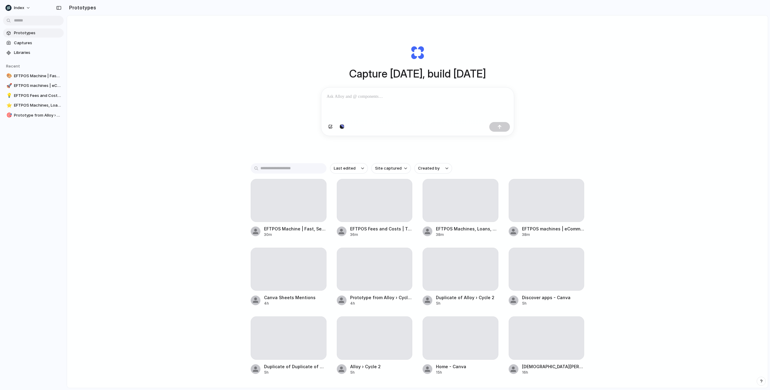 Image resolution: width=770 pixels, height=390 pixels. Describe the element at coordinates (553, 229) in the screenshot. I see `div: EFTPOS machines | eCommerce | free quote | Tyro` at that location.